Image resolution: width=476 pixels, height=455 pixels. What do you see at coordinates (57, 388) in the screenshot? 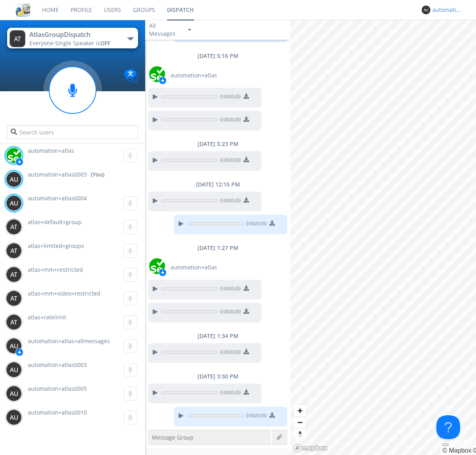
I see `span: automation+atlas0005` at bounding box center [57, 388].